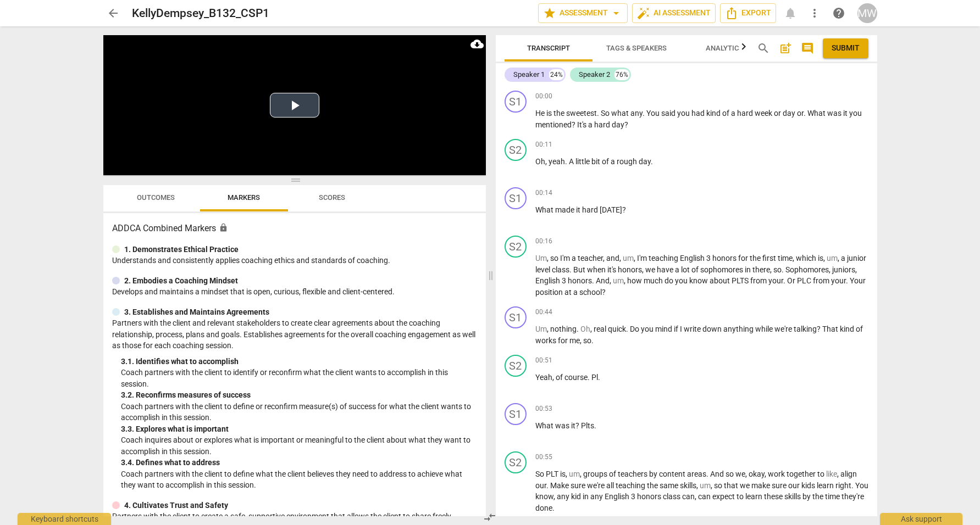 The height and width of the screenshot is (525, 980). I want to click on span: So, so click(540, 474).